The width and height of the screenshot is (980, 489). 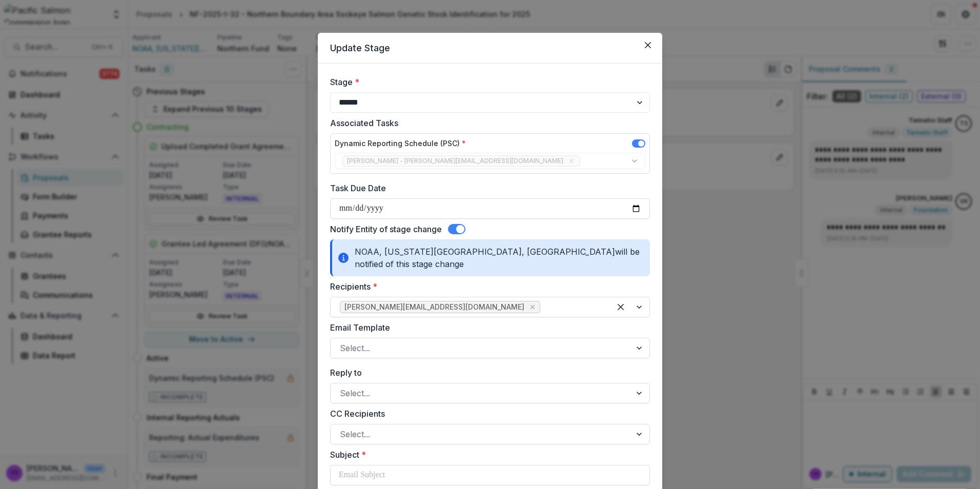 I want to click on label: Associated Tasks, so click(x=487, y=123).